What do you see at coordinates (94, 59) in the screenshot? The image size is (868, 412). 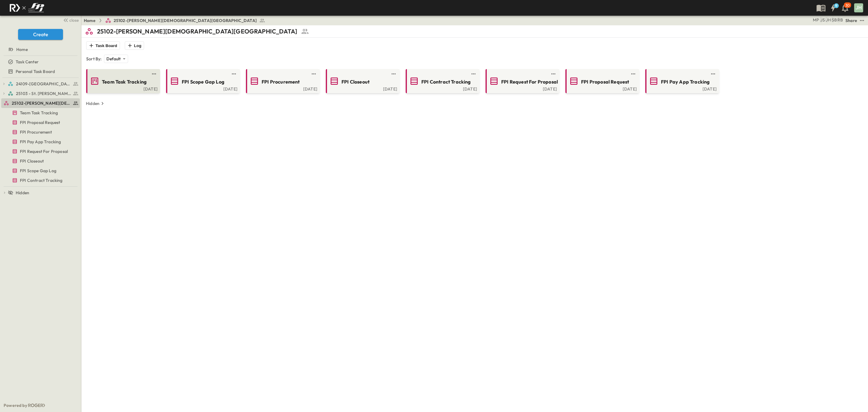 I see `p: Sort By:` at bounding box center [94, 59].